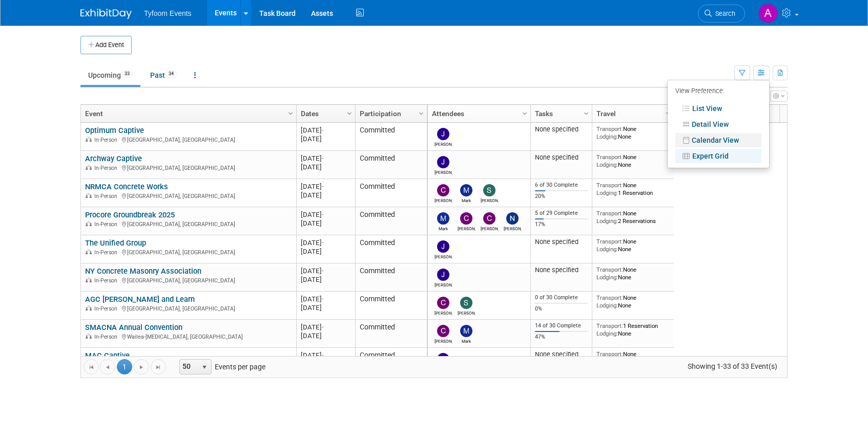  What do you see at coordinates (733, 367) in the screenshot?
I see `span: Showing 1-33 of 33 Event(s)` at bounding box center [733, 367].